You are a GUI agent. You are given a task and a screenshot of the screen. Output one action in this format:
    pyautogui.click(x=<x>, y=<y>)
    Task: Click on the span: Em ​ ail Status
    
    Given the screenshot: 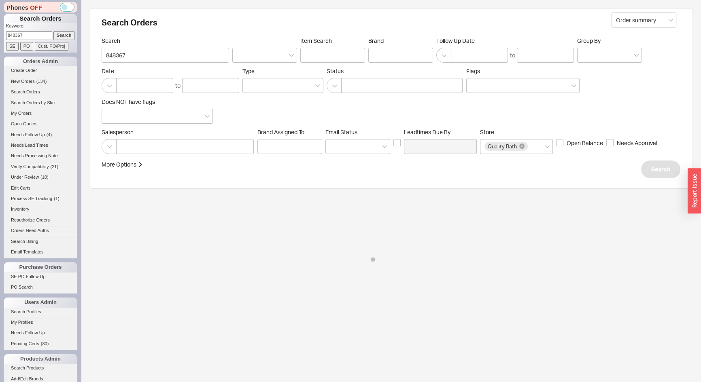 What is the action you would take?
    pyautogui.click(x=341, y=132)
    